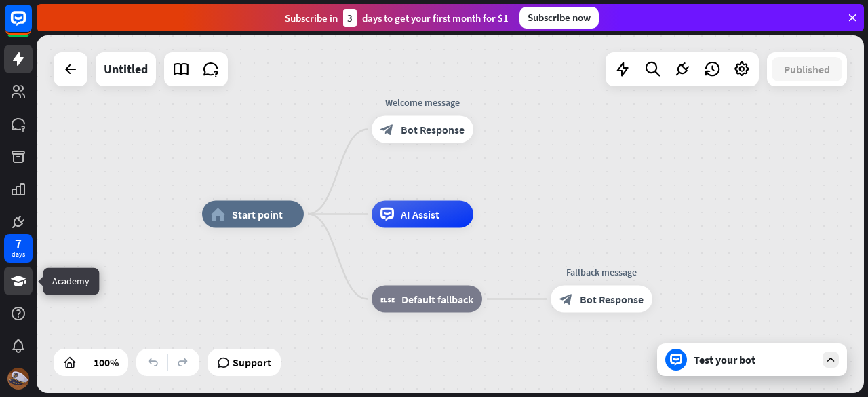 The height and width of the screenshot is (397, 868). Describe the element at coordinates (126, 69) in the screenshot. I see `div: Untitled` at that location.